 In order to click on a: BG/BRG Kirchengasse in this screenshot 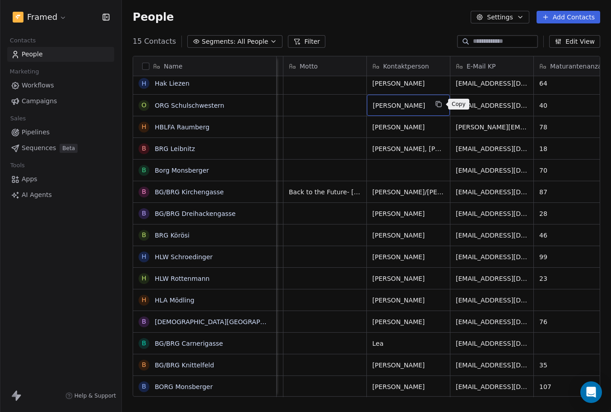, I will do `click(189, 192)`.